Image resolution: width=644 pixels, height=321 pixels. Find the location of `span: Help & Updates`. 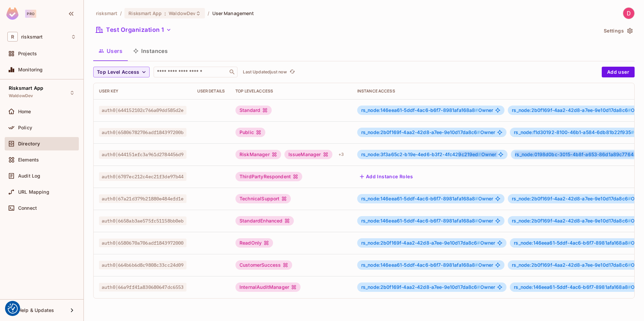

span: Help & Updates is located at coordinates (36, 311).